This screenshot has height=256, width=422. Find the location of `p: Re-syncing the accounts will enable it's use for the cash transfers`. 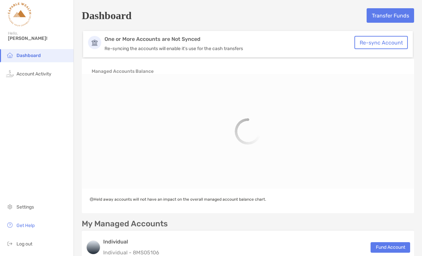

p: Re-syncing the accounts will enable it's use for the cash transfers is located at coordinates (231, 48).